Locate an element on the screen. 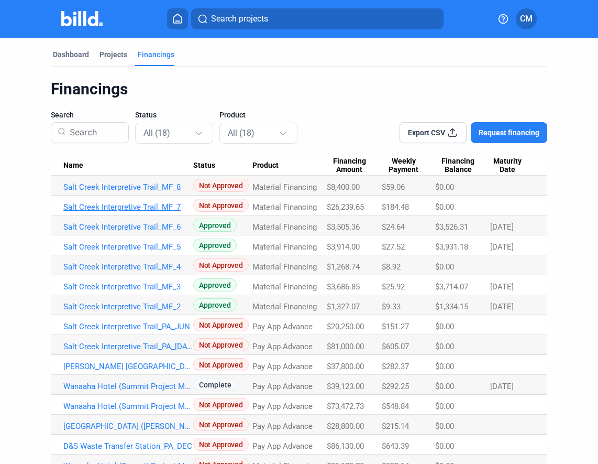 This screenshot has height=464, width=598. span: $26,239.65 is located at coordinates (345, 207).